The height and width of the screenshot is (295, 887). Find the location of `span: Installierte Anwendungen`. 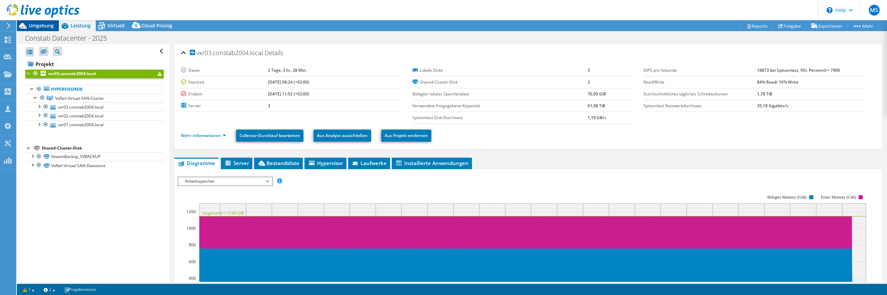

span: Installierte Anwendungen is located at coordinates (432, 163).